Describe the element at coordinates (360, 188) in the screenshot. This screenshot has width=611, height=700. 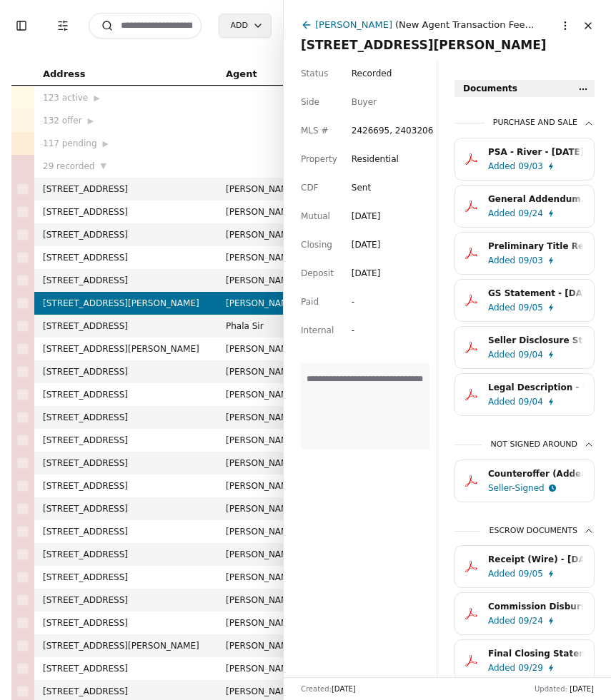
I see `span: Sent` at that location.